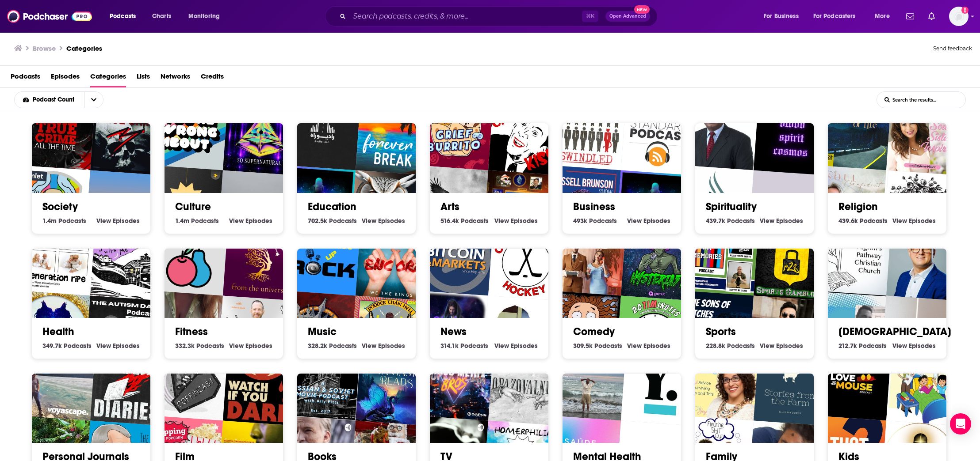 The width and height of the screenshot is (980, 461). Describe the element at coordinates (26, 79) in the screenshot. I see `a: Podcasts` at that location.